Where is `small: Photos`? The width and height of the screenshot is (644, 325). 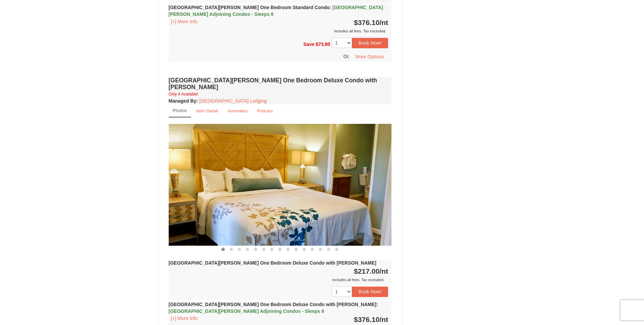
small: Photos is located at coordinates (180, 110).